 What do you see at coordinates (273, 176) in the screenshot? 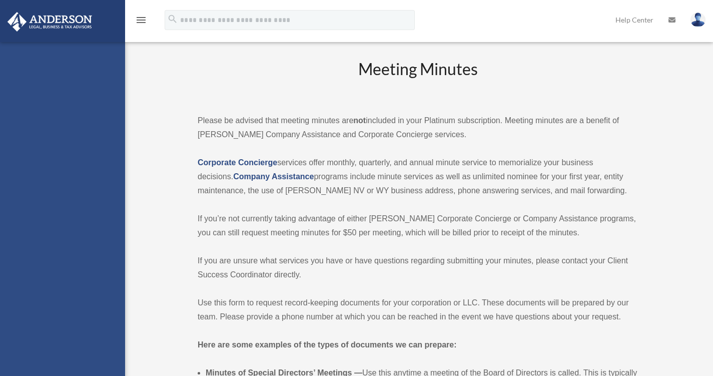
I see `a: Company Assistance` at bounding box center [273, 176].